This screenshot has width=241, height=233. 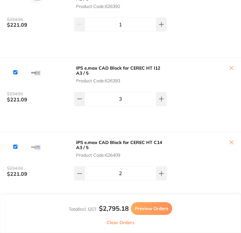 What do you see at coordinates (120, 6) in the screenshot?
I see `span: Product Code: 626392` at bounding box center [120, 6].